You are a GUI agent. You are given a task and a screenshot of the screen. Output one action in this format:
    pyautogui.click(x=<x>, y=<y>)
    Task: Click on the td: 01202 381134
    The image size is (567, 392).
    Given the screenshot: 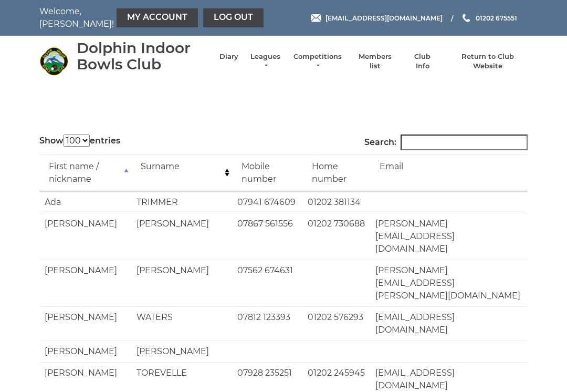 What is the action you would take?
    pyautogui.click(x=336, y=202)
    